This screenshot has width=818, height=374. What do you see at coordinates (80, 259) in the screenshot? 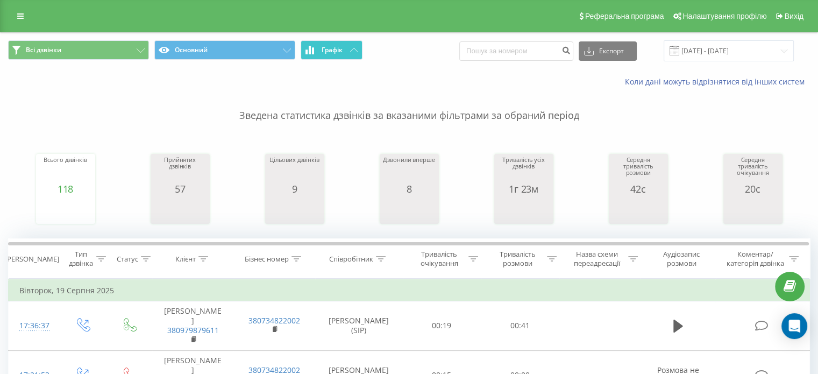
I see `div: Тип дзвінка` at bounding box center [80, 259].